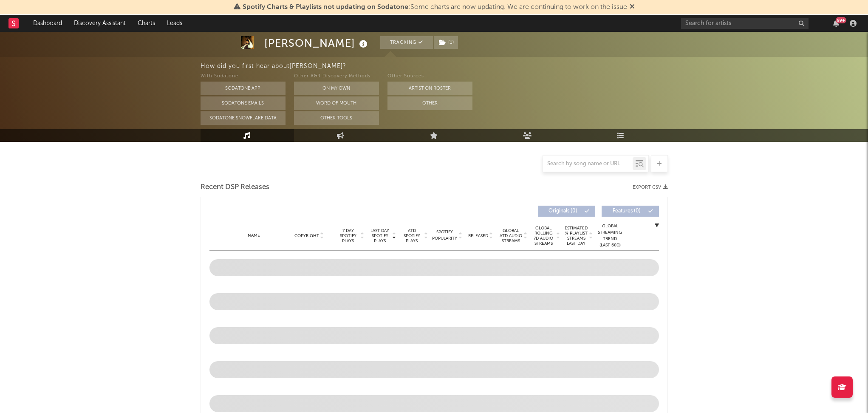  Describe the element at coordinates (254, 235) in the screenshot. I see `div: Name` at that location.